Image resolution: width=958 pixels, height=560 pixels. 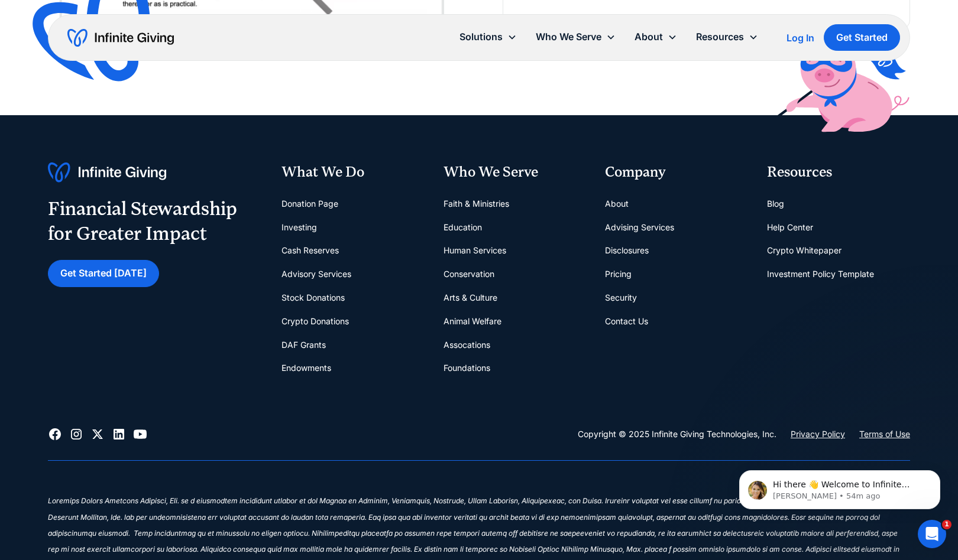 I want to click on a: Human Services, so click(x=475, y=251).